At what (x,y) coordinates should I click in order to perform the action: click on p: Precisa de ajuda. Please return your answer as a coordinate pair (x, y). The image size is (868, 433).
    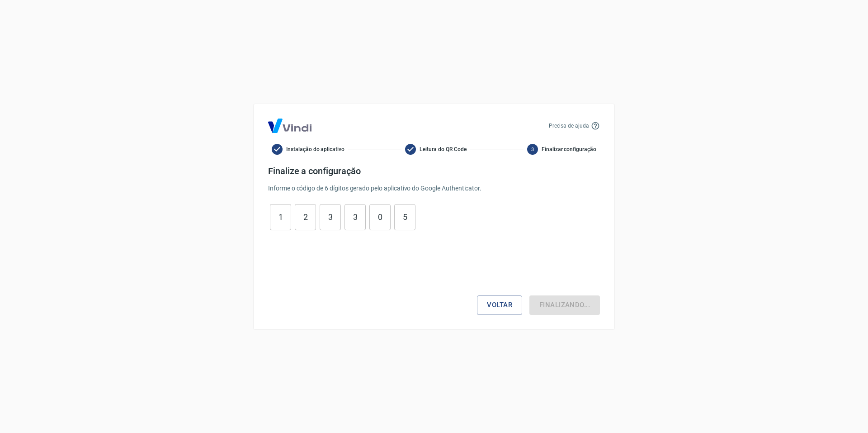
    Looking at the image, I should click on (569, 126).